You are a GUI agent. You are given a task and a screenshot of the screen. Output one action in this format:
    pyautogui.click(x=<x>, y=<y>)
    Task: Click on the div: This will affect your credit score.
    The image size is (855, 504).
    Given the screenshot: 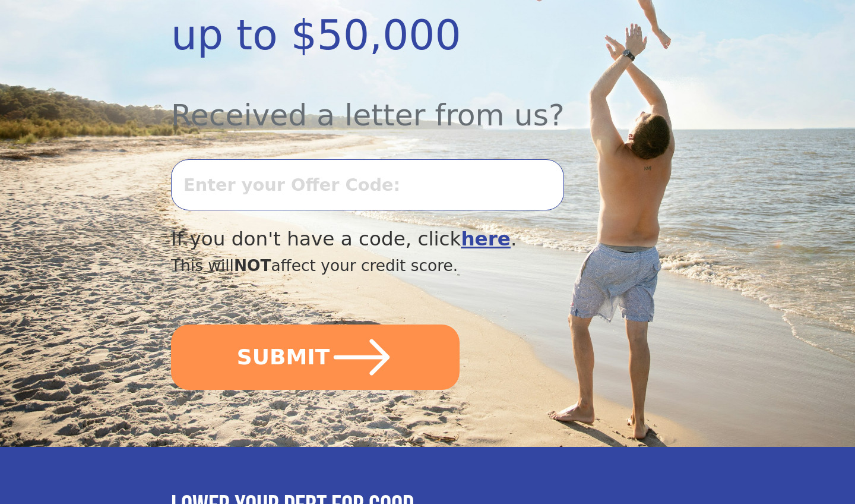 What is the action you would take?
    pyautogui.click(x=389, y=266)
    